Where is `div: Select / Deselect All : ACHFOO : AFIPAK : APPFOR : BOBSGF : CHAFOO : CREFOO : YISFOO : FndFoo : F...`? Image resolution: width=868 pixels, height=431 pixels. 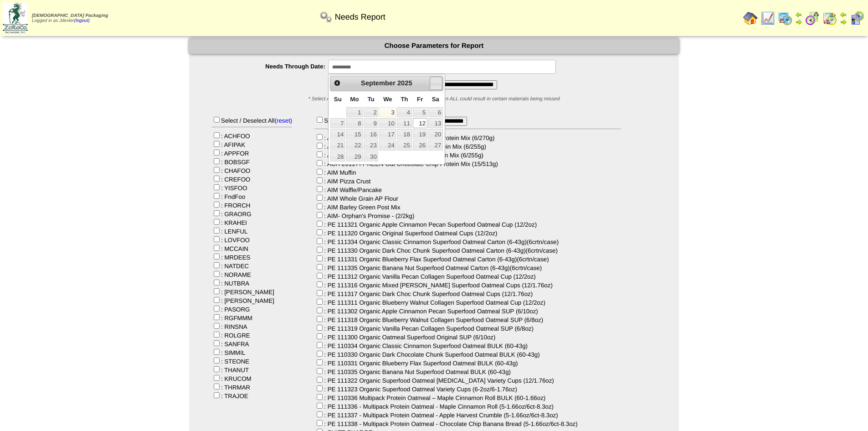
div: Select / Deselect All : ACHFOO : AFIPAK : APPFOR : BOBSGF : CHAFOO : CREFOO : YISFOO : FndFoo : F... is located at coordinates (252, 257).